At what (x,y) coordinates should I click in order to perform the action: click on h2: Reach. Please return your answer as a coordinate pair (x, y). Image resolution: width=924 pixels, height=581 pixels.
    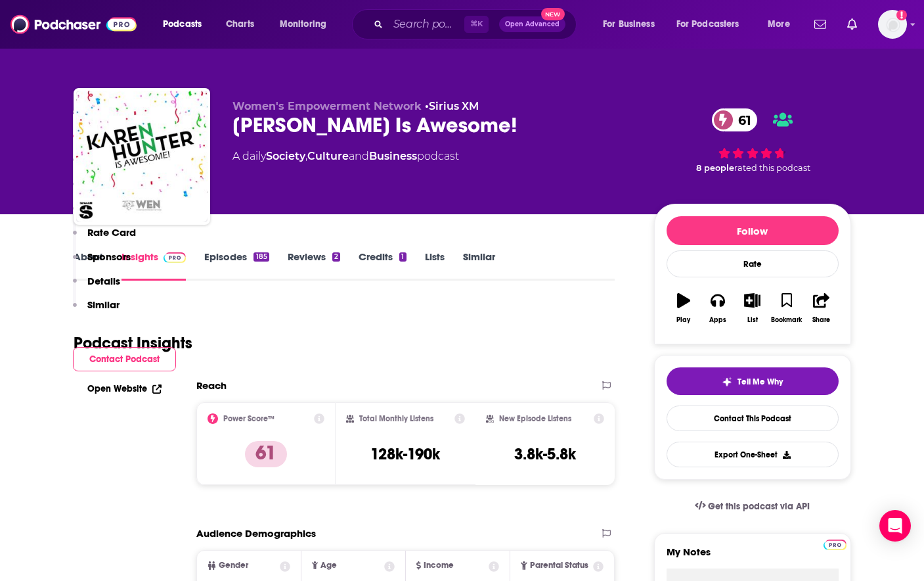
    Looking at the image, I should click on (212, 385).